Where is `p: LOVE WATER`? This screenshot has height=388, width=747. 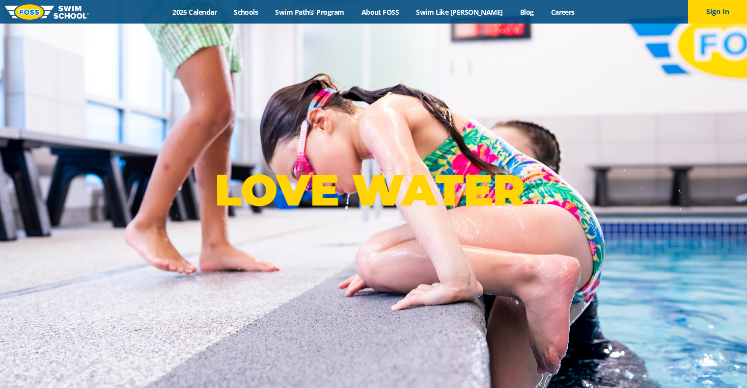
p: LOVE WATER is located at coordinates (373, 190).